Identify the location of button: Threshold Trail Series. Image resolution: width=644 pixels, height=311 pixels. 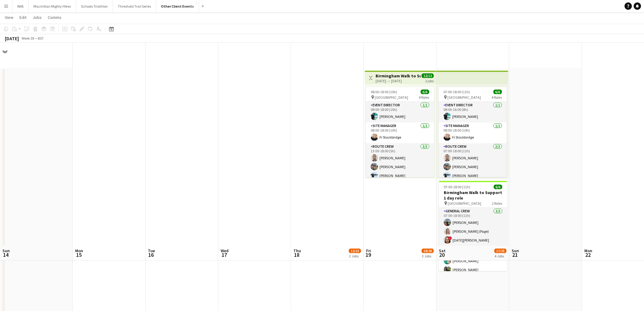
(134, 6).